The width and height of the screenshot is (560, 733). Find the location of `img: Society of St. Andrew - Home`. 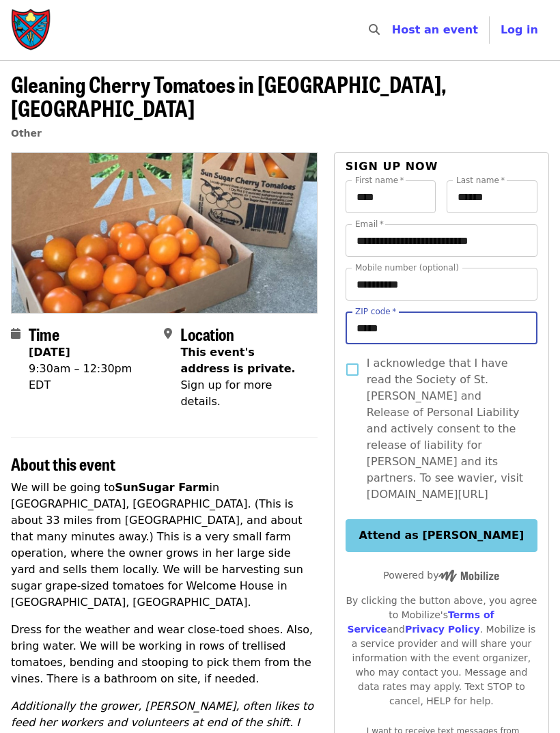

img: Society of St. Andrew - Home is located at coordinates (31, 30).